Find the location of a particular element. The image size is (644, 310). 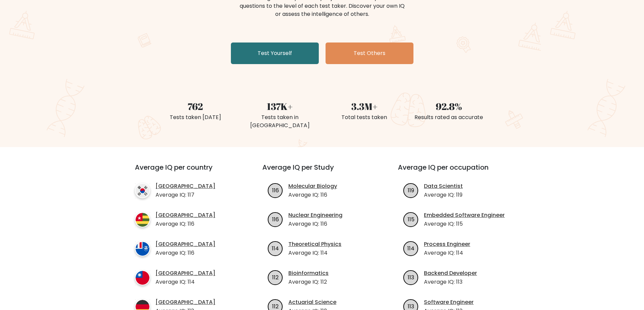

a: Process Engineer is located at coordinates (446, 245).